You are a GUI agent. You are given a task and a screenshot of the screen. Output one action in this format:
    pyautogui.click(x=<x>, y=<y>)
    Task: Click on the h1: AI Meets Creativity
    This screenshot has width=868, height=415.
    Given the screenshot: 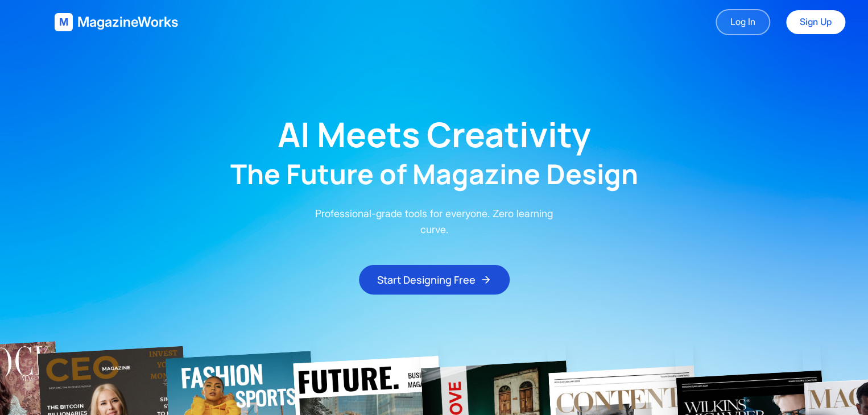 What is the action you would take?
    pyautogui.click(x=434, y=135)
    